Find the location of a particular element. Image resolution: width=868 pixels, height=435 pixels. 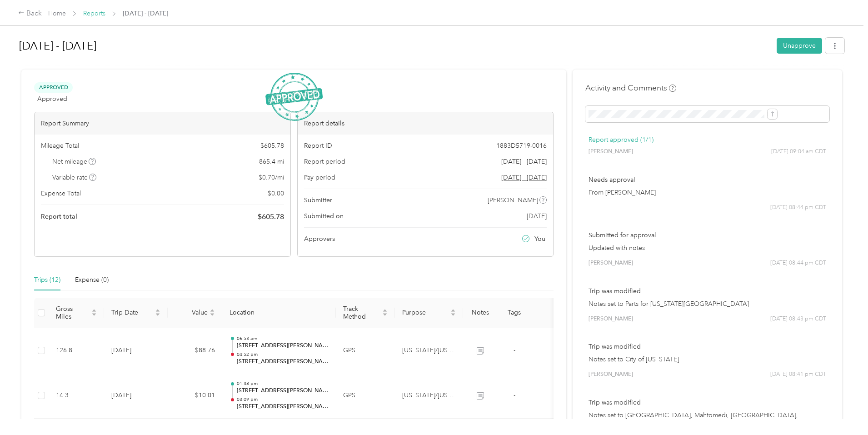

span: $ 0.00 is located at coordinates (276, 193).